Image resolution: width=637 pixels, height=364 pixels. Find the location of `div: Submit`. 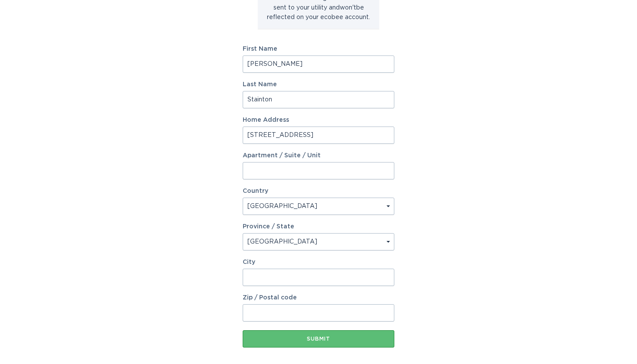

div: Submit is located at coordinates (319, 339).